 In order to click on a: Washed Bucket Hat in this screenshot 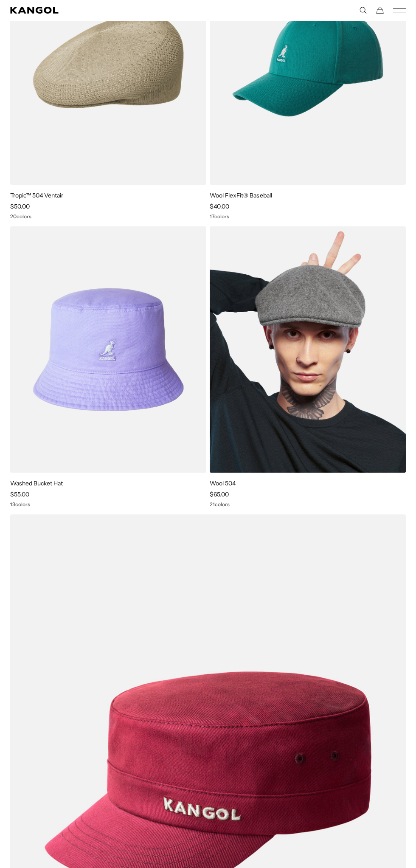, I will do `click(37, 483)`.